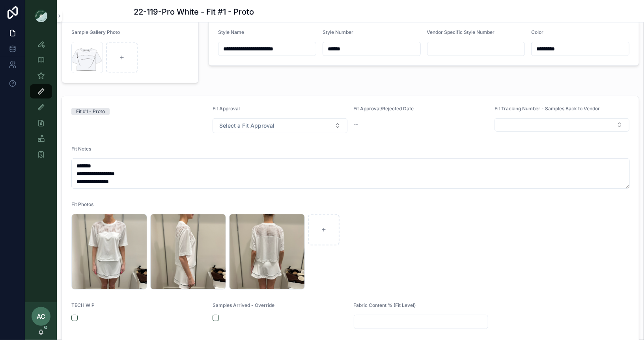  I want to click on span: Style Name, so click(231, 32).